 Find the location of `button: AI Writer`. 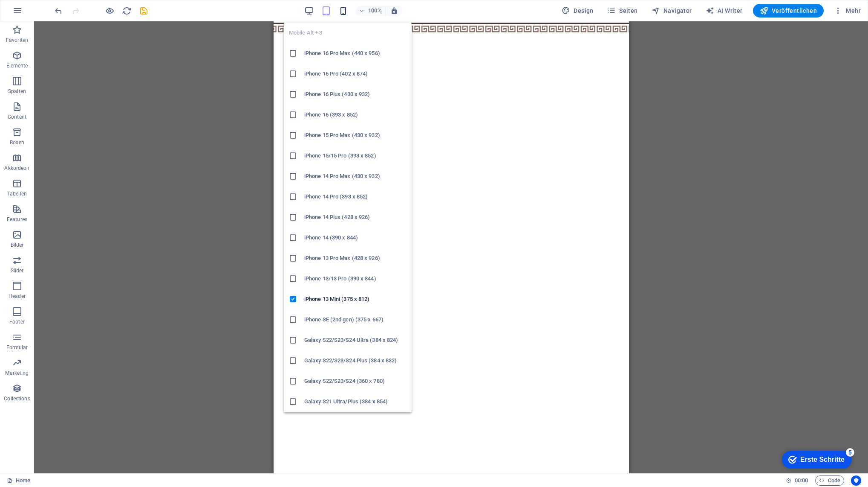

button: AI Writer is located at coordinates (724, 10).